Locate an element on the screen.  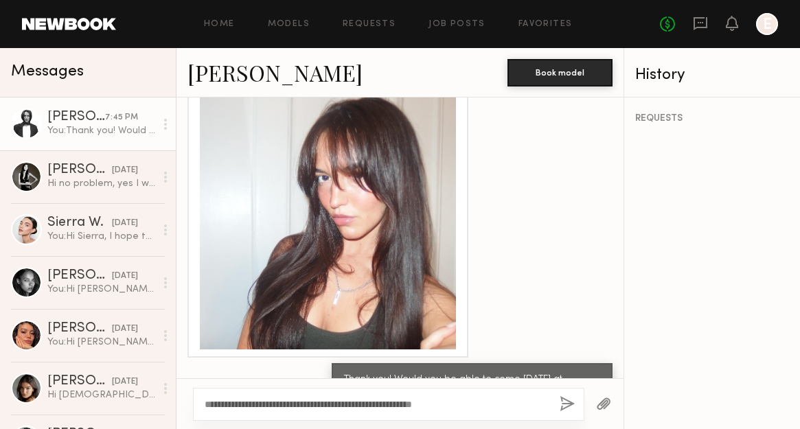
span: Messages is located at coordinates (47, 71).